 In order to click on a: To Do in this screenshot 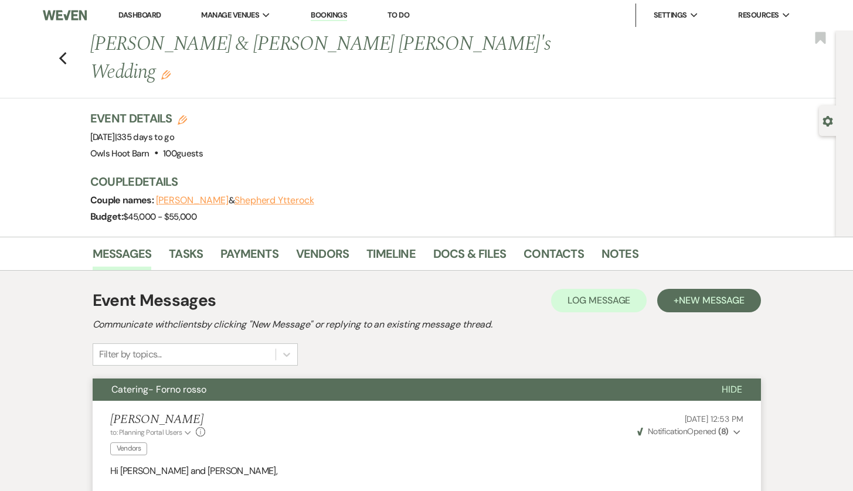, I will do `click(398, 15)`.